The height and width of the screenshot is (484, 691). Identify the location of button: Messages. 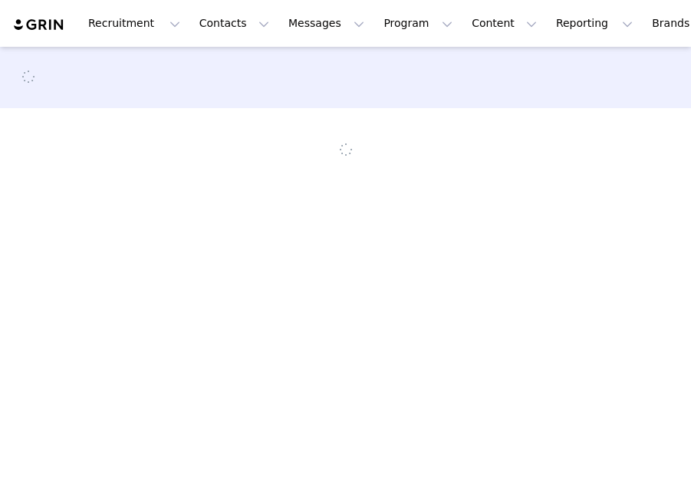
(326, 23).